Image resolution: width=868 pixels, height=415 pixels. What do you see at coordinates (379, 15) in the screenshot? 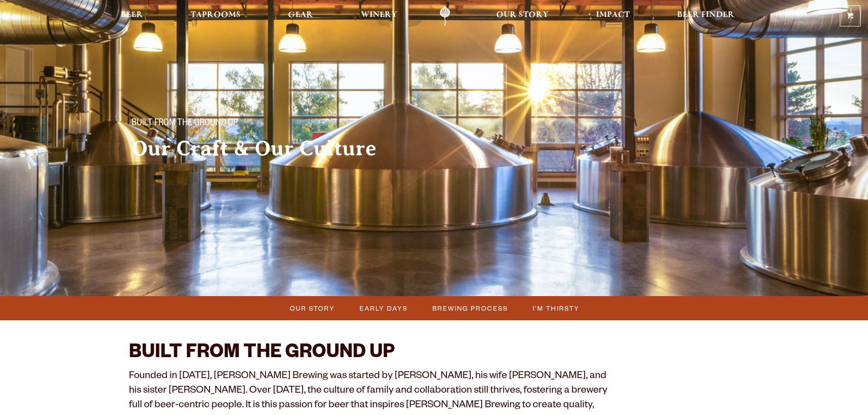
I see `span: Winery` at bounding box center [379, 15].